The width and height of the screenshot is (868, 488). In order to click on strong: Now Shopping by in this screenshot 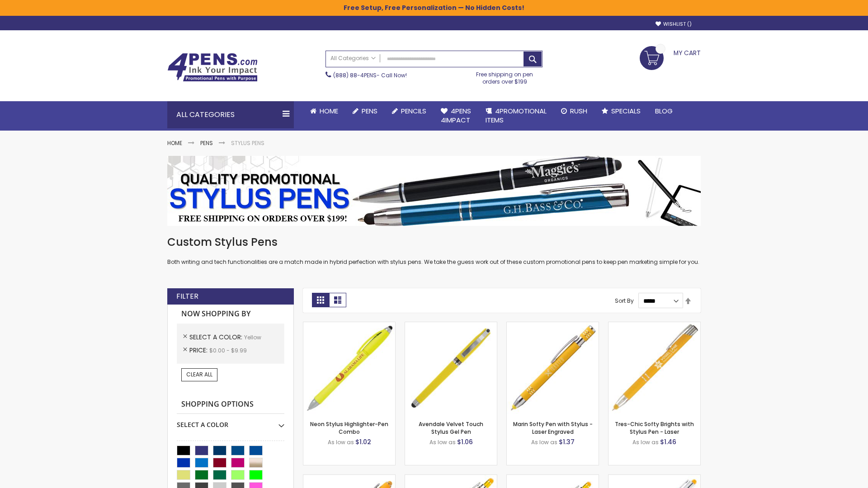, I will do `click(231, 314)`.